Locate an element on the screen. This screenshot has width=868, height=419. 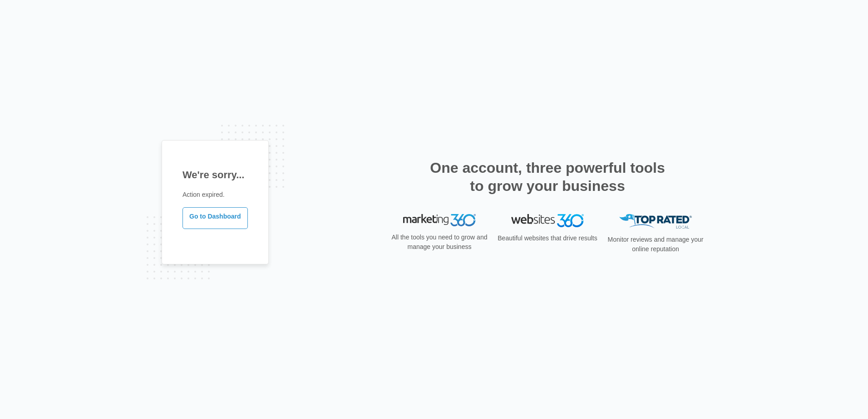
p: Monitor reviews and manage your online reputation is located at coordinates (656, 245).